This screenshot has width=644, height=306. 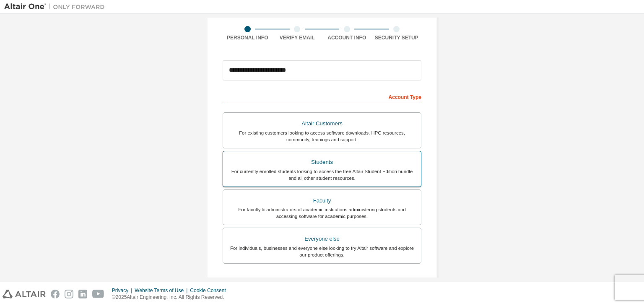 I want to click on div: For individuals, businesses and everyone else looking to try Altair software and explore our prod..., so click(x=322, y=251).